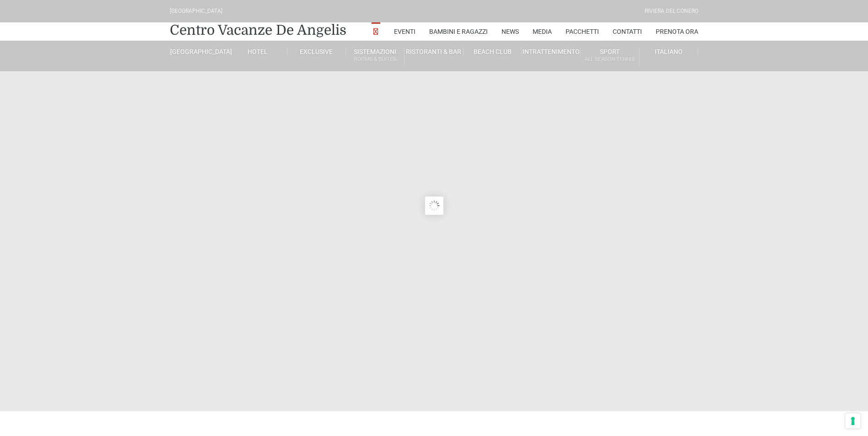  Describe the element at coordinates (609, 59) in the screenshot. I see `small: All Season Tennis` at that location.